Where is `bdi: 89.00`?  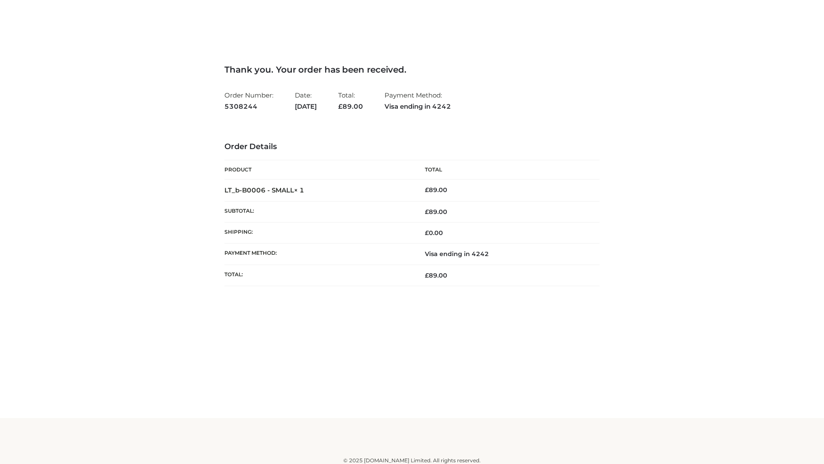 bdi: 89.00 is located at coordinates (436, 190).